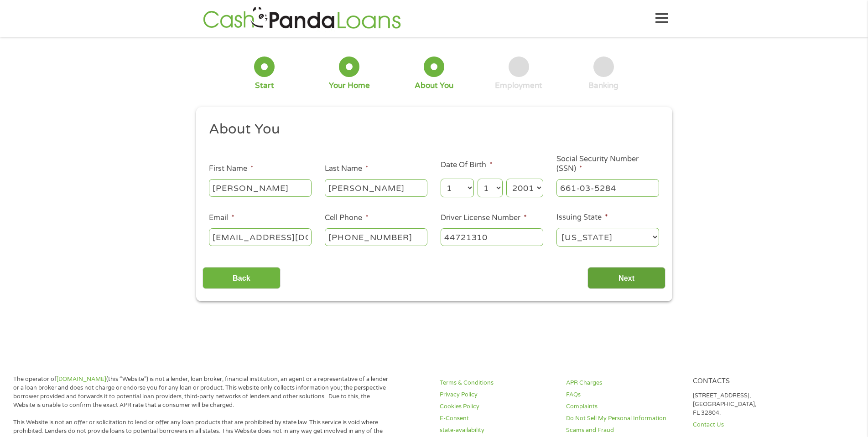  Describe the element at coordinates (623, 382) in the screenshot. I see `a: APR Charges` at that location.